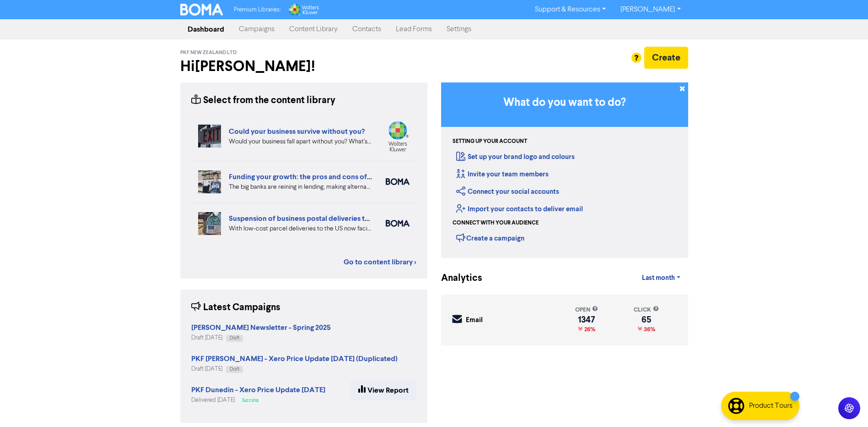 The width and height of the screenshot is (868, 427). I want to click on div: Would your business fall apart without you? What’s your Plan B in case of accident, illness, or j..., so click(300, 142).